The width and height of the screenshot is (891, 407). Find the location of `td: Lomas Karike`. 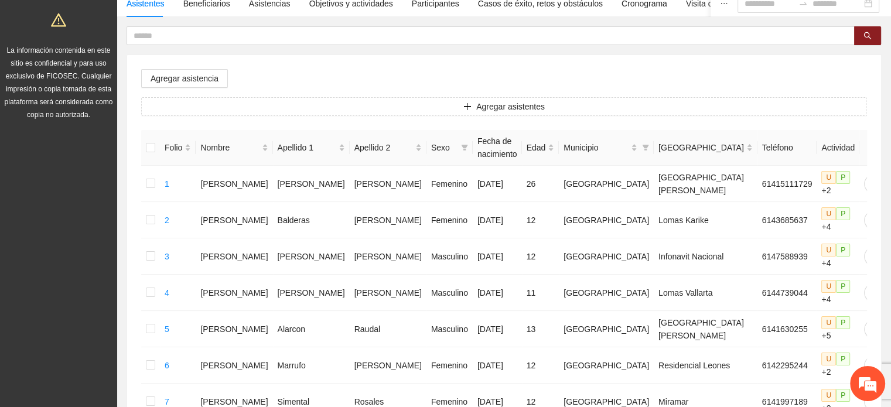

td: Lomas Karike is located at coordinates (705, 220).